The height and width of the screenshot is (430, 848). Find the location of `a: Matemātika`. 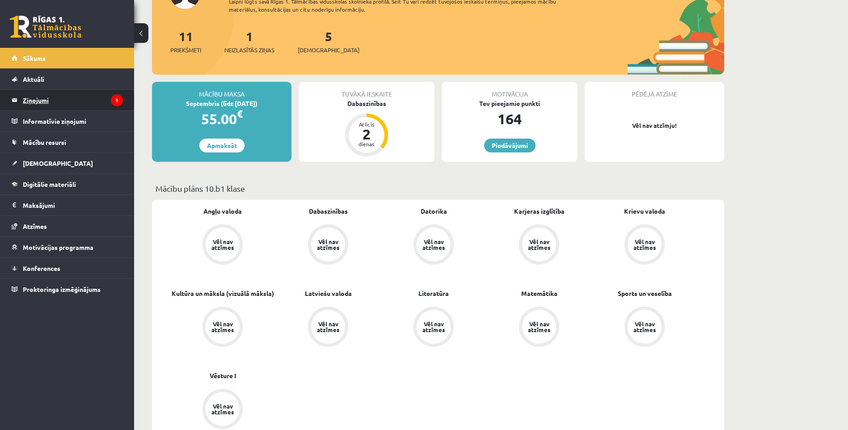

a: Matemātika is located at coordinates (539, 293).